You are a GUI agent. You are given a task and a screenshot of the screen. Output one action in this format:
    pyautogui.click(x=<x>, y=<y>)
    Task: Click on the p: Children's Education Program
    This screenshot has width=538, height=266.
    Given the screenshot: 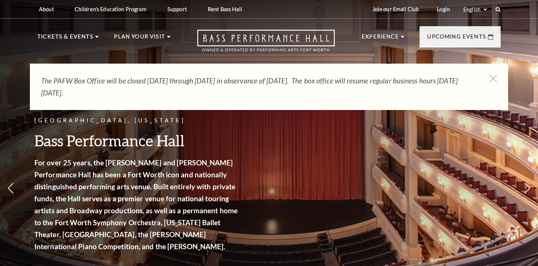 What is the action you would take?
    pyautogui.click(x=111, y=9)
    